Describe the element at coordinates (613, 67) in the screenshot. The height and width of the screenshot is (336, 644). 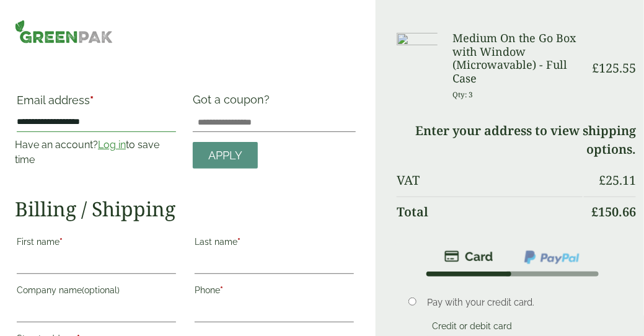
I see `bdi: 125.55` at that location.